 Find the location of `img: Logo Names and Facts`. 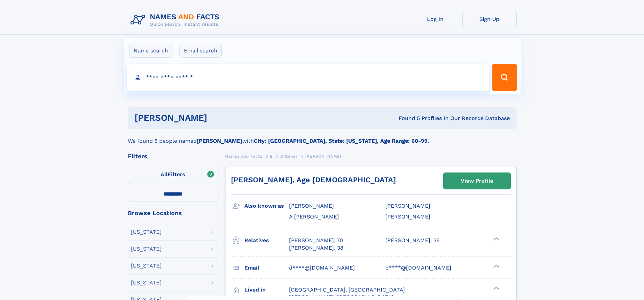

img: Logo Names and Facts is located at coordinates (177, 20).